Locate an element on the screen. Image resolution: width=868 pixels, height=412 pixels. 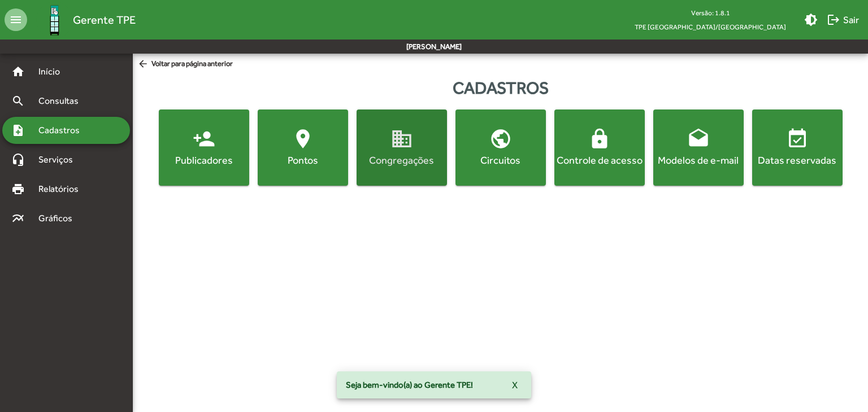
button: Controle de acesso is located at coordinates (599, 147).